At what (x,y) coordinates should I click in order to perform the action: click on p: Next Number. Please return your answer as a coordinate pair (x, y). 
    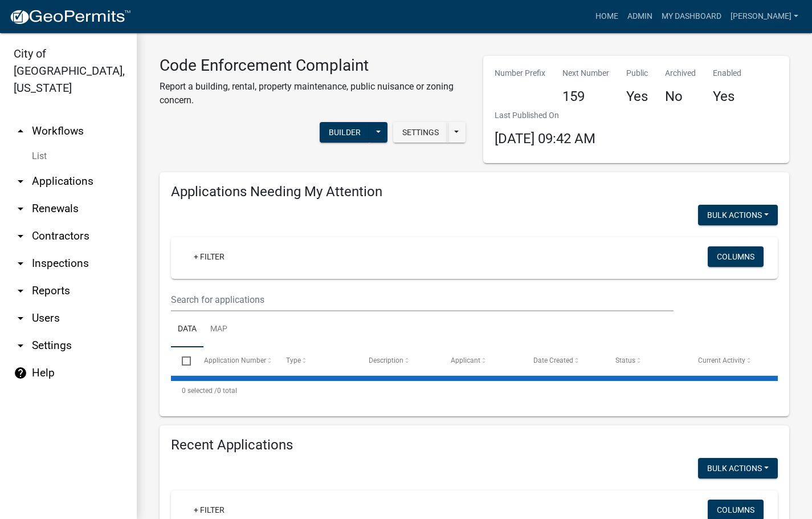
    Looking at the image, I should click on (586, 73).